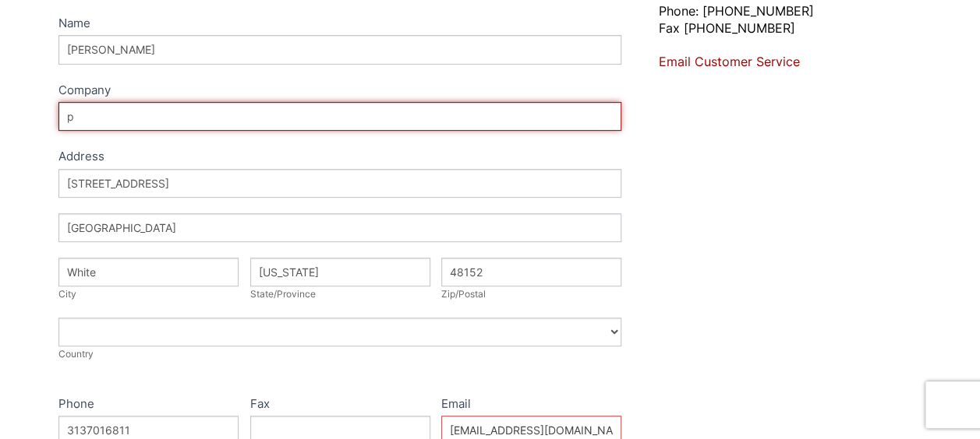 This screenshot has height=439, width=980. Describe the element at coordinates (339, 157) in the screenshot. I see `div: Address` at that location.